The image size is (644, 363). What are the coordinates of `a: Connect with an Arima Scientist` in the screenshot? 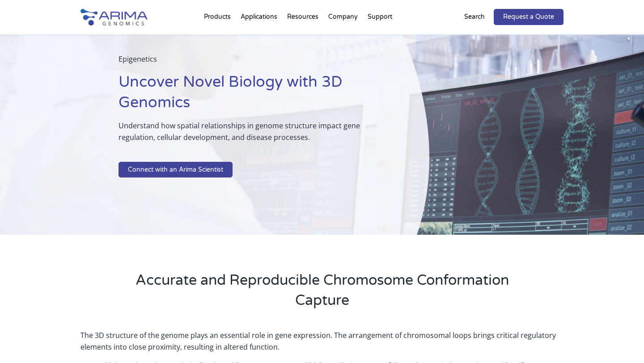 It's located at (175, 170).